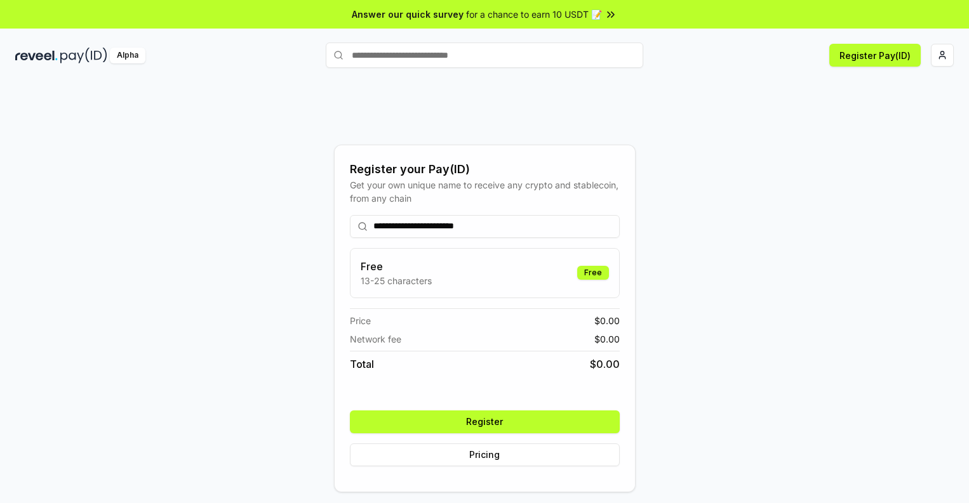 The image size is (969, 503). Describe the element at coordinates (360, 321) in the screenshot. I see `span: Price` at that location.